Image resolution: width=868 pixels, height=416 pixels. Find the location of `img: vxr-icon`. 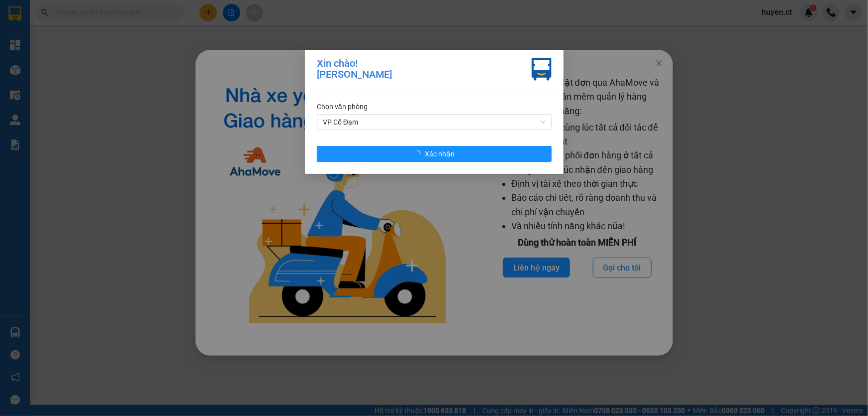

img: vxr-icon is located at coordinates (542, 69).